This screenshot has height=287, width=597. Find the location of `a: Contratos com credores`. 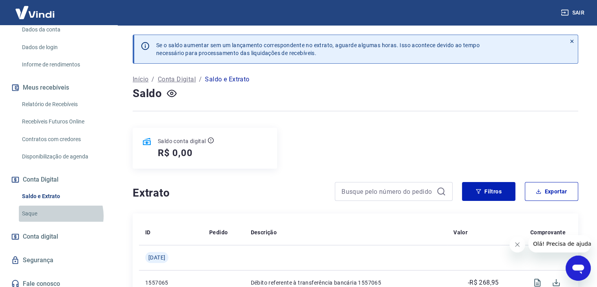

a: Contratos com credores is located at coordinates (63, 139).